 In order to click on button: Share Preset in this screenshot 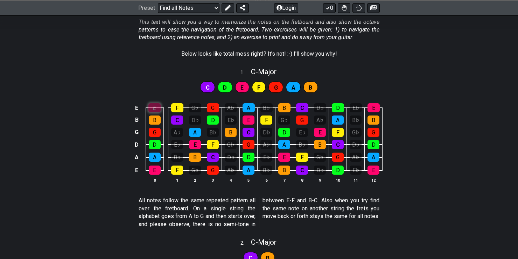, I will do `click(243, 8)`.